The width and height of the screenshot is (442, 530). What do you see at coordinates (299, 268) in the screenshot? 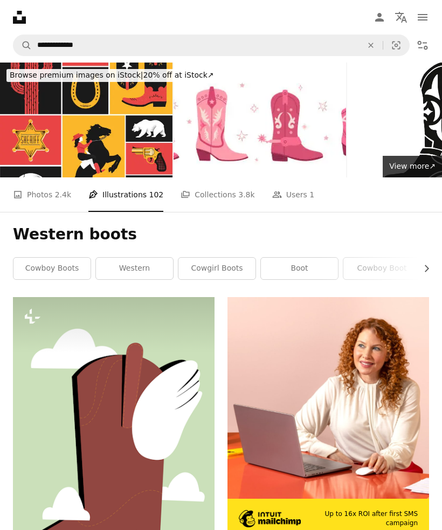
I see `a: boot` at bounding box center [299, 268].